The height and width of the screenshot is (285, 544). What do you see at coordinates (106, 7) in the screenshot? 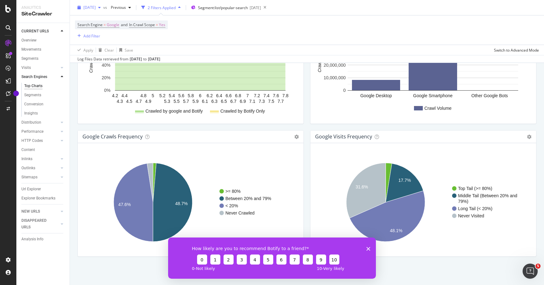
I see `span: vs` at bounding box center [106, 7].